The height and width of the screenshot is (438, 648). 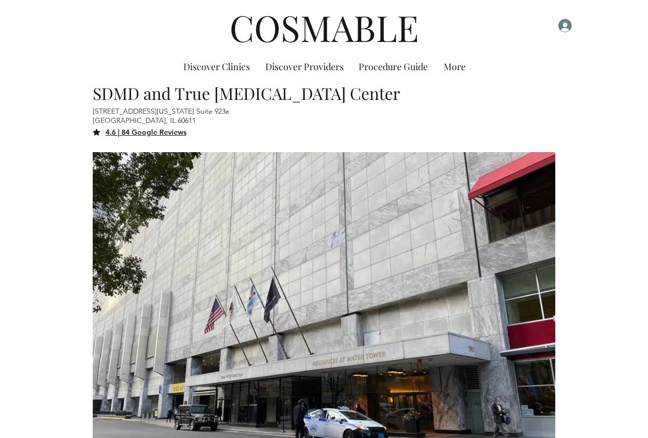 What do you see at coordinates (304, 67) in the screenshot?
I see `a: Discover Providers` at bounding box center [304, 67].